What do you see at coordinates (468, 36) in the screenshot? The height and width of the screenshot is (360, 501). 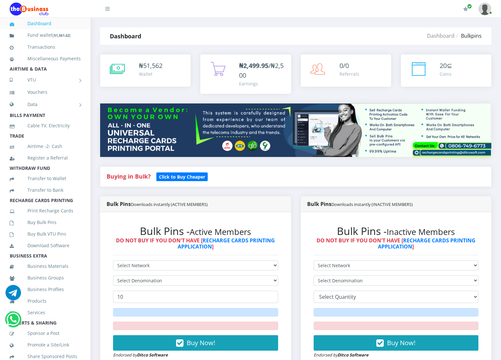 I see `li: Bulkpins` at bounding box center [468, 36].